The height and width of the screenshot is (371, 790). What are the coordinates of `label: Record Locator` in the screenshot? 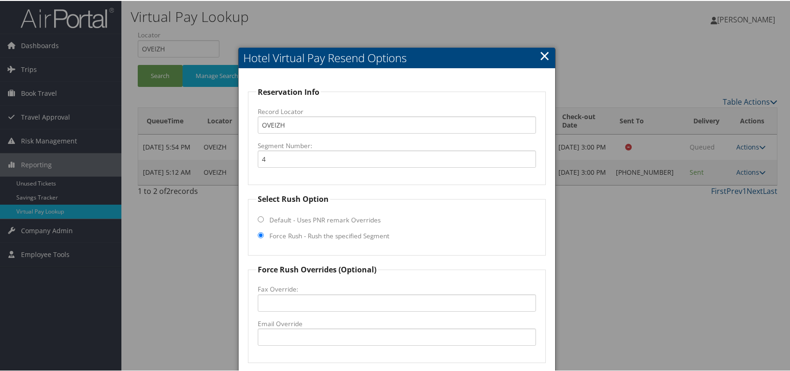 It's located at (397, 111).